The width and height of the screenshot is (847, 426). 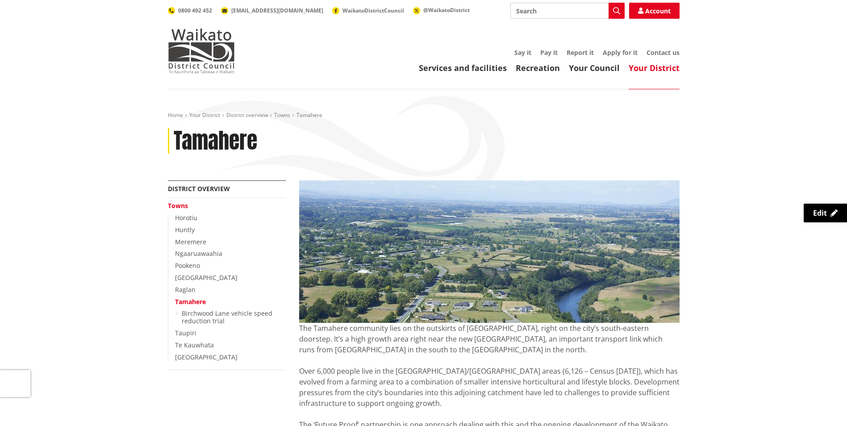 I want to click on img: Tamahere, so click(x=490, y=252).